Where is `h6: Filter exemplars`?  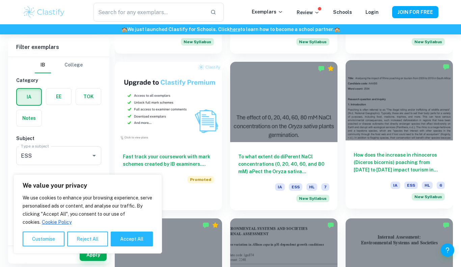 h6: Filter exemplars is located at coordinates (59, 47).